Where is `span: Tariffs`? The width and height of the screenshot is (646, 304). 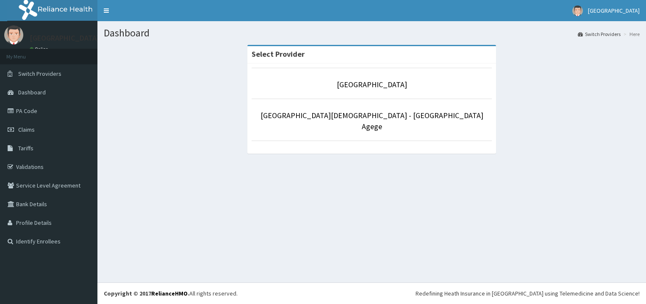 span: Tariffs is located at coordinates (26, 148).